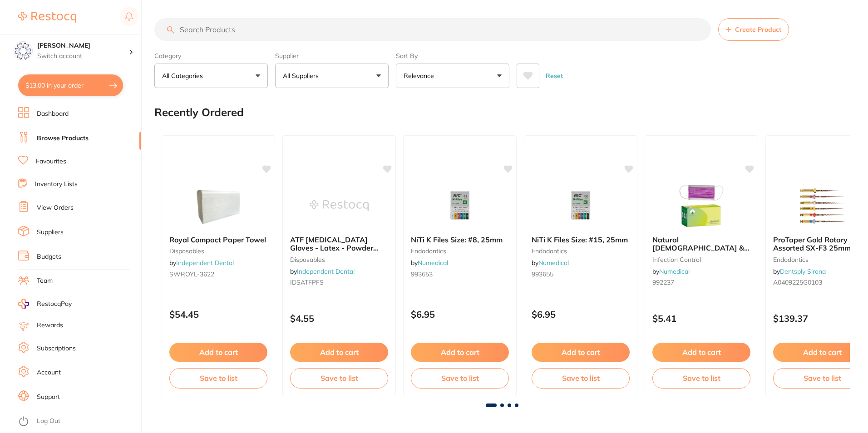 Image resolution: width=868 pixels, height=433 pixels. Describe the element at coordinates (78, 422) in the screenshot. I see `button: Log Out` at that location.